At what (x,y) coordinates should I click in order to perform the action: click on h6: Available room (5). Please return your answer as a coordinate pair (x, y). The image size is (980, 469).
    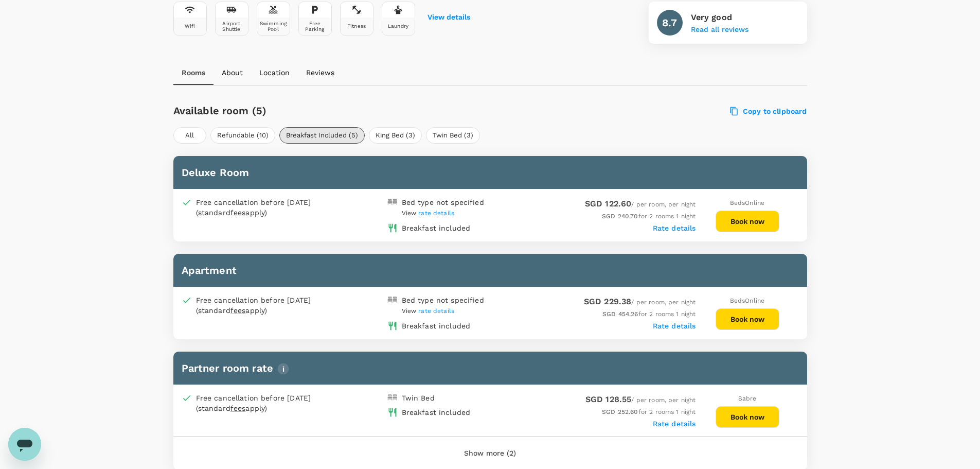
    Looking at the image, I should click on (357, 111).